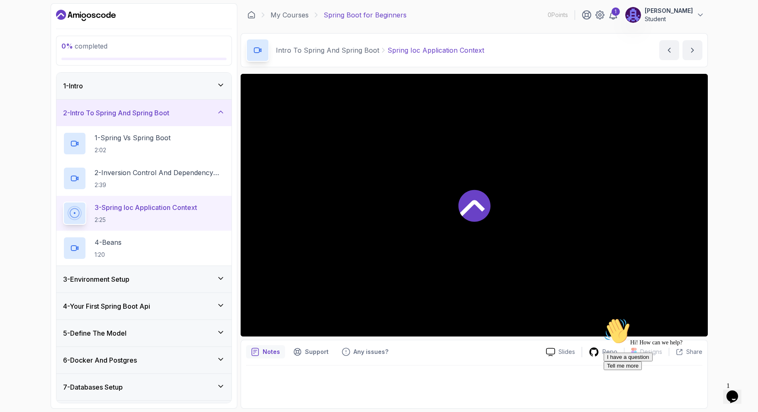 The height and width of the screenshot is (412, 758). I want to click on button: 7-Databases Setup, so click(144, 387).